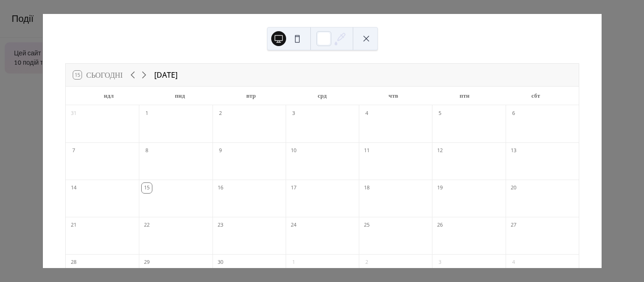 This screenshot has width=644, height=282. What do you see at coordinates (220, 263) in the screenshot?
I see `div: 30` at bounding box center [220, 263].